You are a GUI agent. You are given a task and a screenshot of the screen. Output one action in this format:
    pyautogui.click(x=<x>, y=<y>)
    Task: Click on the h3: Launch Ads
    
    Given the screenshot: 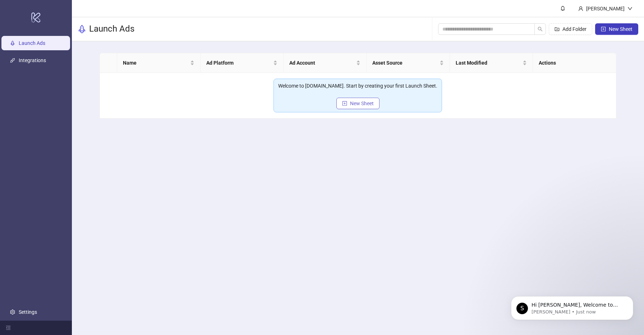 What is the action you would take?
    pyautogui.click(x=112, y=29)
    